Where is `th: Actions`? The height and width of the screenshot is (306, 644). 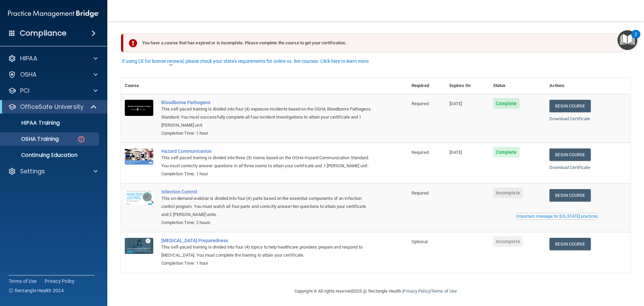 th: Actions is located at coordinates (588, 86).